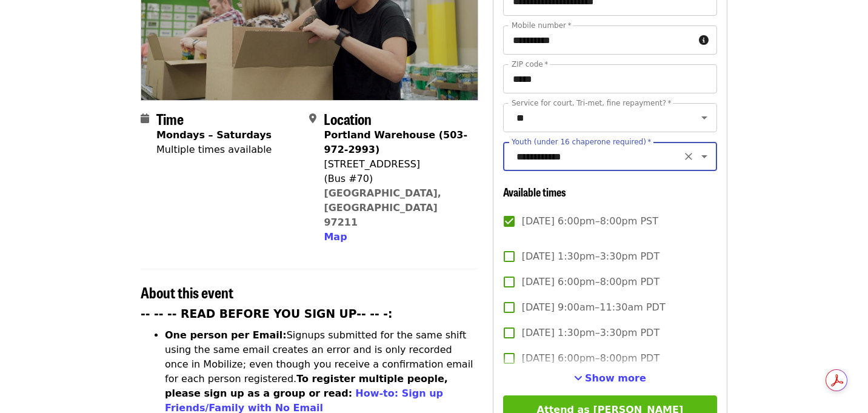 This screenshot has width=868, height=413. Describe the element at coordinates (306, 385) in the screenshot. I see `strong: To register multiple people, please sign up as a group or read:` at that location.